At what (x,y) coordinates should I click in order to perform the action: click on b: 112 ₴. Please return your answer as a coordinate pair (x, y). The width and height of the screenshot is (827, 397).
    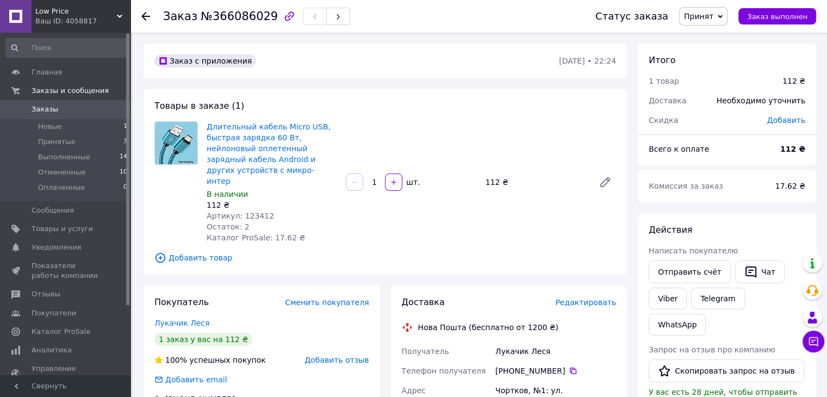
    Looking at the image, I should click on (793, 149).